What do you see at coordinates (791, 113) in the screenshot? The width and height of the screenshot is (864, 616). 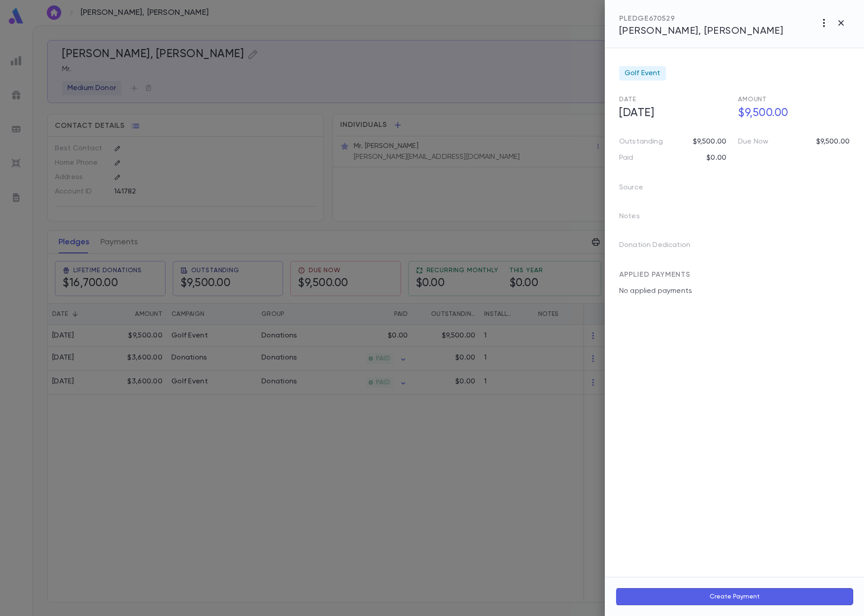 I see `h5: $9,500.00` at bounding box center [791, 113].